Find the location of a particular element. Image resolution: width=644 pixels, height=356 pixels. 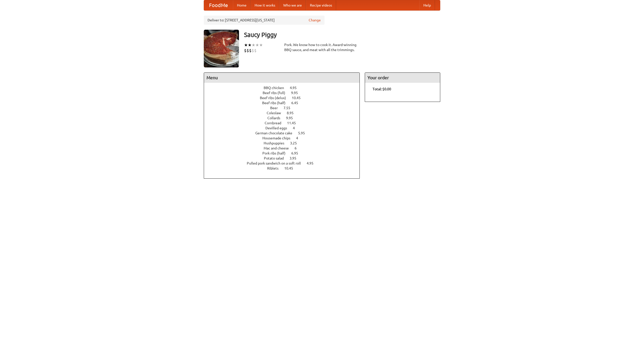

span: Beef ribs (full) is located at coordinates (276, 93).